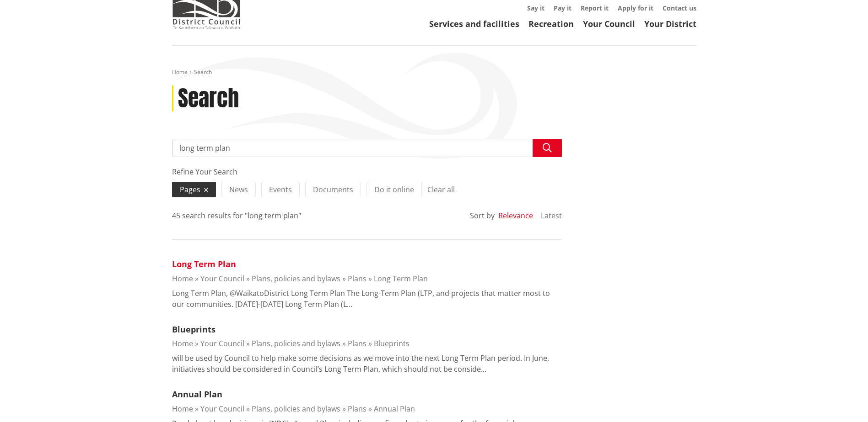 The height and width of the screenshot is (422, 868). I want to click on a: Report it, so click(594, 8).